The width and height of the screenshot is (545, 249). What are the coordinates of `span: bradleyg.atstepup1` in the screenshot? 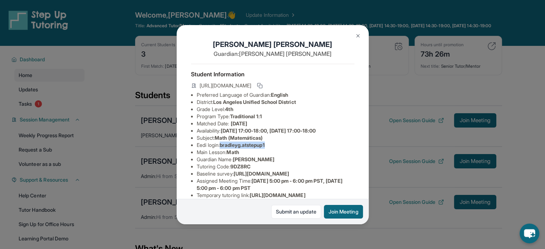 It's located at (242, 145).